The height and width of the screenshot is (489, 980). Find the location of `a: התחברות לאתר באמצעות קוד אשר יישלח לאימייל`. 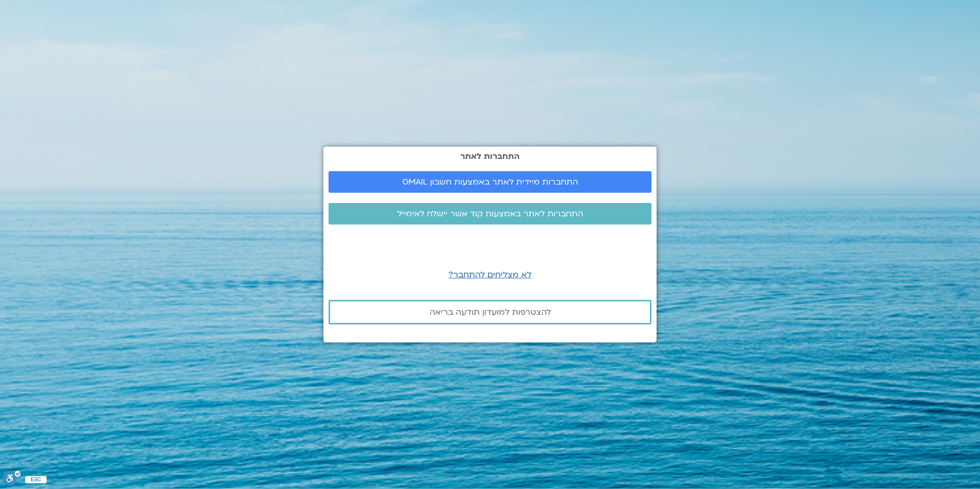

a: התחברות לאתר באמצעות קוד אשר יישלח לאימייל is located at coordinates (490, 214).